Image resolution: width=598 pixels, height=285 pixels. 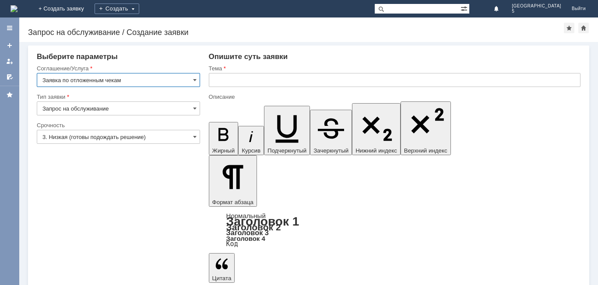 I want to click on a: Заголовок 3, so click(x=247, y=233).